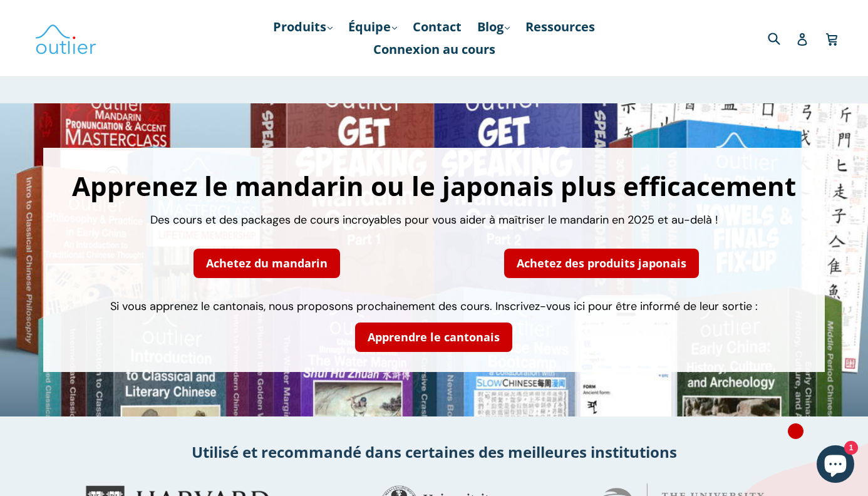 The image size is (868, 496). What do you see at coordinates (266, 263) in the screenshot?
I see `a: Achetez du mandarin` at bounding box center [266, 263].